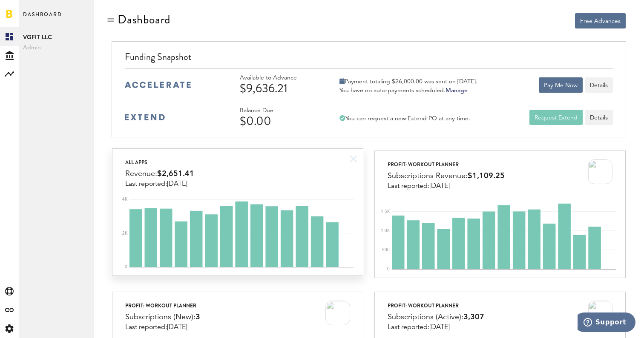 The width and height of the screenshot is (644, 338). I want to click on span: $1,109.25, so click(486, 176).